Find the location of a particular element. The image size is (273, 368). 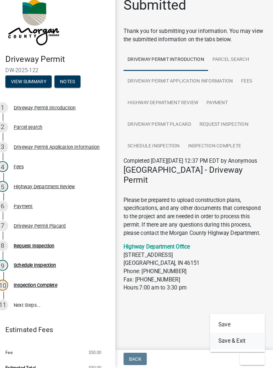

button: View Summary is located at coordinates (36, 90).